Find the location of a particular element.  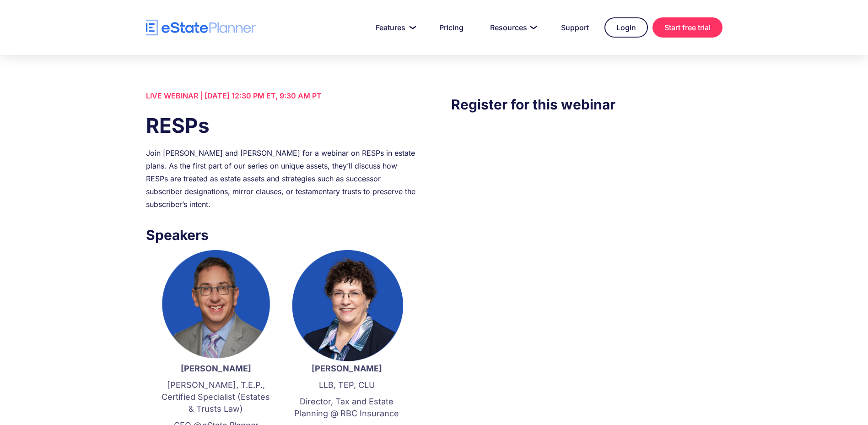

a: Support is located at coordinates (575, 28).